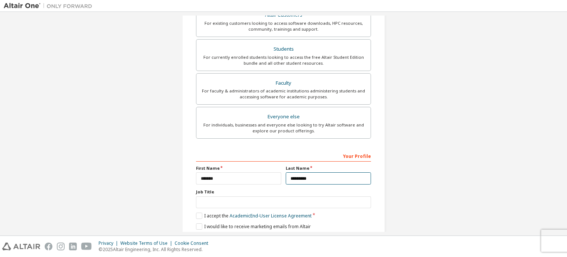  Describe the element at coordinates (283, 117) in the screenshot. I see `div: Everyone else` at that location.